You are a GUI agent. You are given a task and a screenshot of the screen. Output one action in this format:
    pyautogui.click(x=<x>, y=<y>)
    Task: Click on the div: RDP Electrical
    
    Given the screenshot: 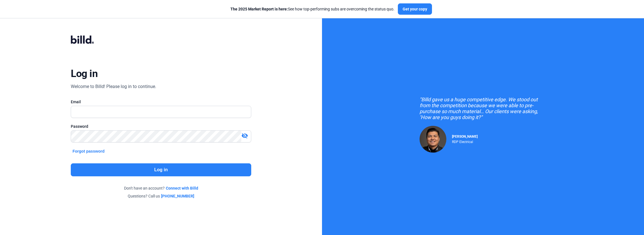 What is the action you would take?
    pyautogui.click(x=465, y=141)
    